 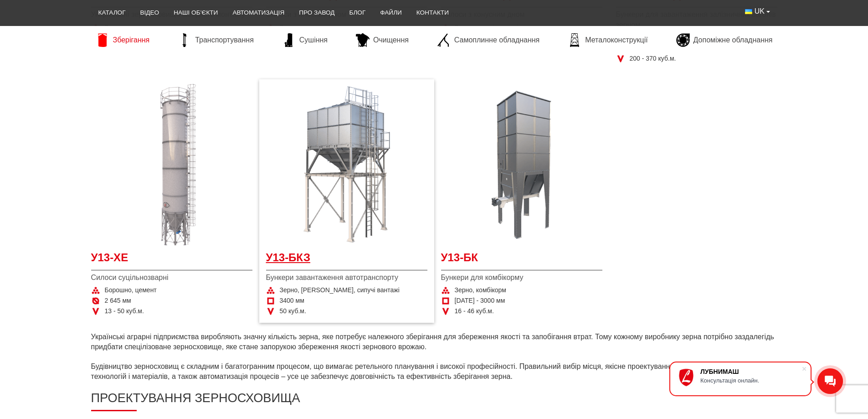 I want to click on a: Очищення, so click(x=382, y=40).